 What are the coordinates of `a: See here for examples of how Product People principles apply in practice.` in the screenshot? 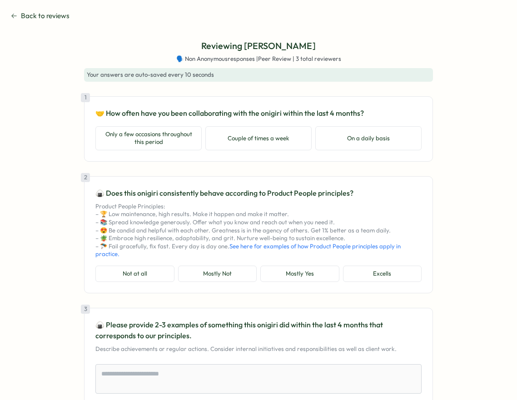 It's located at (248, 250).